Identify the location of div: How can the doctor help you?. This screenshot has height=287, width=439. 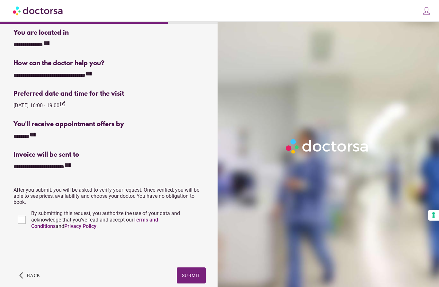
(109, 64).